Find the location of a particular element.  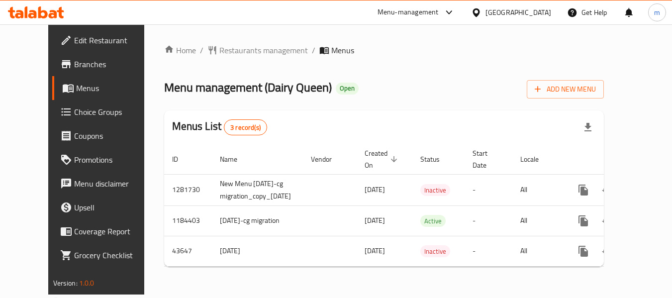

a: Edit Restaurant is located at coordinates (107, 40).